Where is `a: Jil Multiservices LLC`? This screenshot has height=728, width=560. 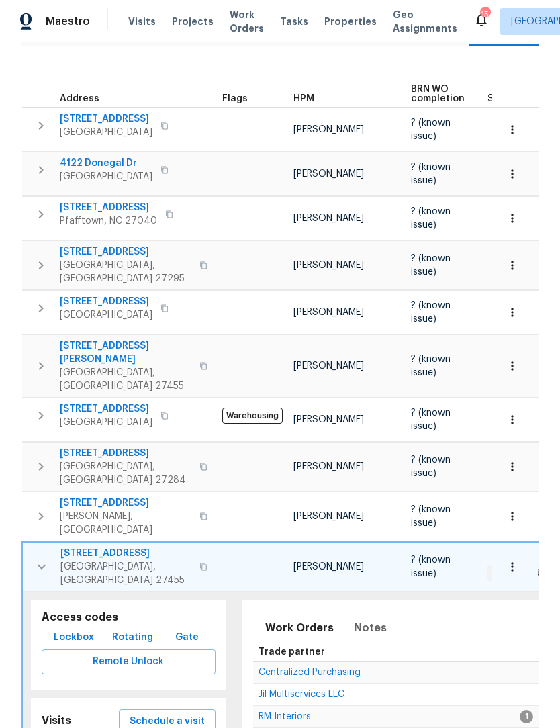 a: Jil Multiservices LLC is located at coordinates (301, 695).